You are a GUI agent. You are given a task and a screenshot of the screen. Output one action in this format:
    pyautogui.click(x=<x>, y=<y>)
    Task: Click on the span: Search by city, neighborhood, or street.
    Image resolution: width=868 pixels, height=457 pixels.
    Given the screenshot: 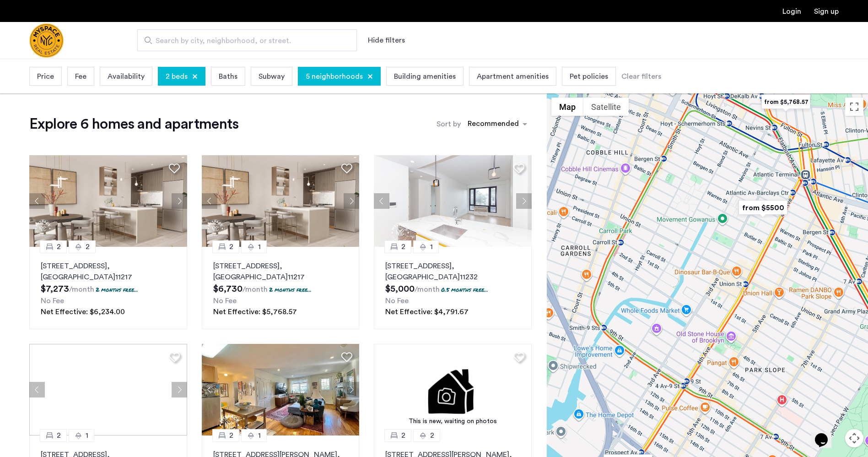 What is the action you would take?
    pyautogui.click(x=243, y=41)
    